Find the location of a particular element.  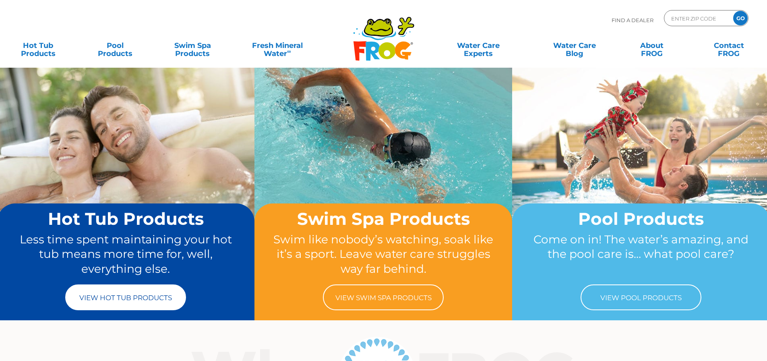

input: Zip Code Form is located at coordinates (697, 18).